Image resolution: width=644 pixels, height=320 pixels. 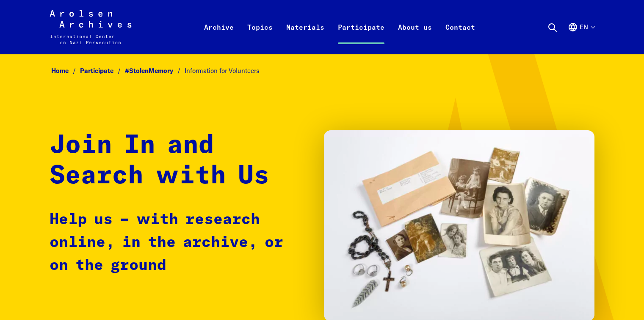 I want to click on a: Topics, so click(x=260, y=37).